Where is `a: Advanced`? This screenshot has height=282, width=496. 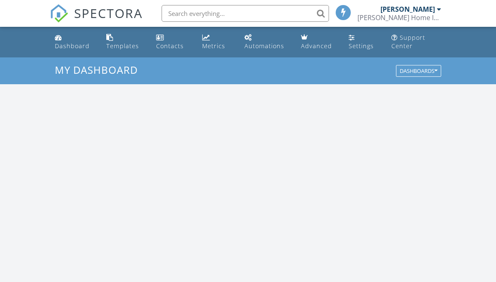 a: Advanced is located at coordinates (318, 42).